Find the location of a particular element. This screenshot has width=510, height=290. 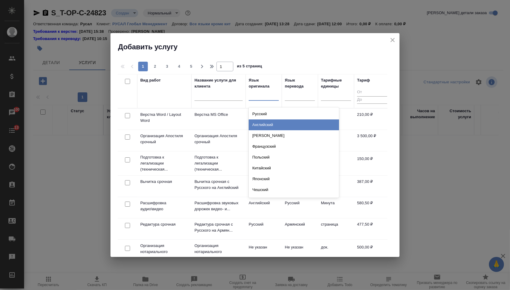

p: Вычитка срочная is located at coordinates (164, 182).